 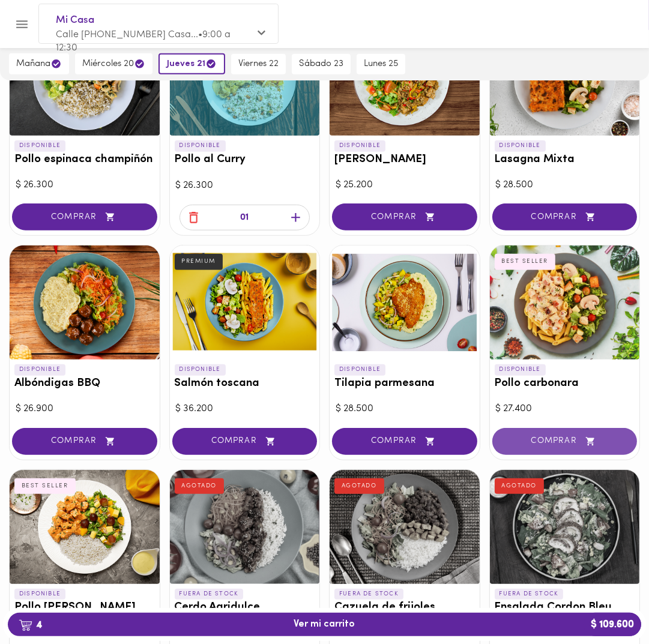 What do you see at coordinates (113, 63) in the screenshot?
I see `button: miércoles 20` at bounding box center [113, 63].